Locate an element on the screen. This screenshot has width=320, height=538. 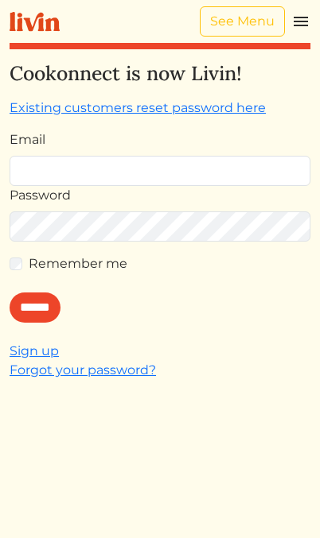
label: Password is located at coordinates (40, 196).